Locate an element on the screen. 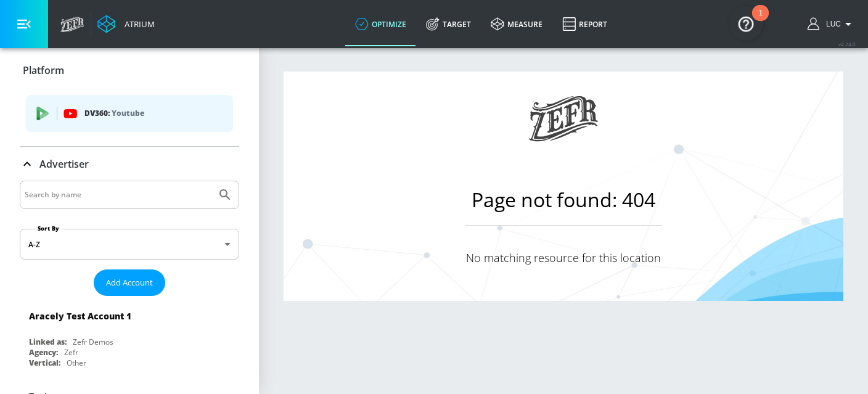 The image size is (868, 394). div: Advertiser is located at coordinates (130, 164).